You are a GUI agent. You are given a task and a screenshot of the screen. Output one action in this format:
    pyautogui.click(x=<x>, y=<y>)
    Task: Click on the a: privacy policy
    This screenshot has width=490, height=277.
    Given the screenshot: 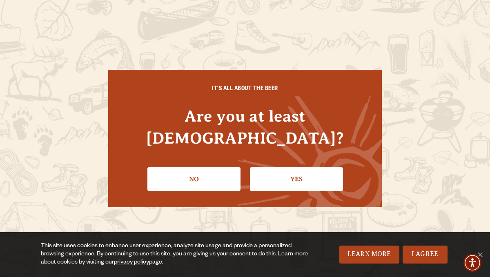 What is the action you would take?
    pyautogui.click(x=132, y=263)
    